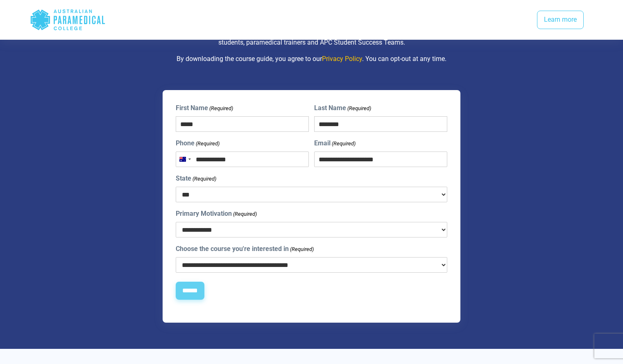 The image size is (623, 364). Describe the element at coordinates (185, 159) in the screenshot. I see `button: Selected country` at that location.